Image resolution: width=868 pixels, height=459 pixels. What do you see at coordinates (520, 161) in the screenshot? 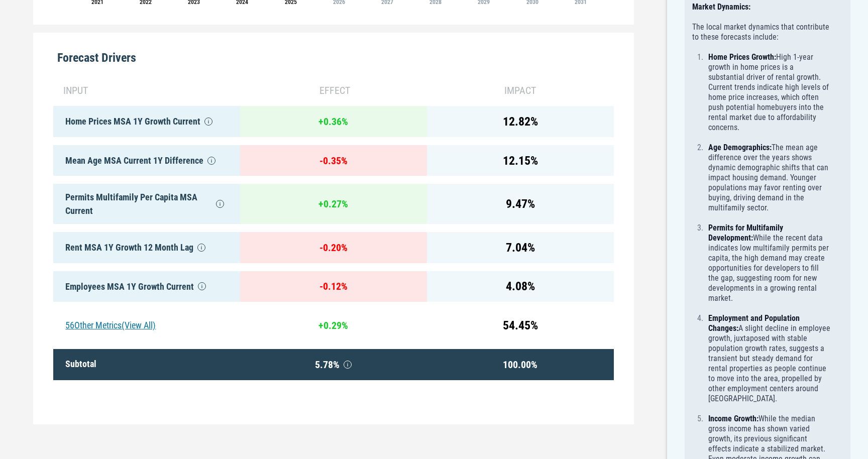
I see `div: 12.15 %` at bounding box center [520, 161].